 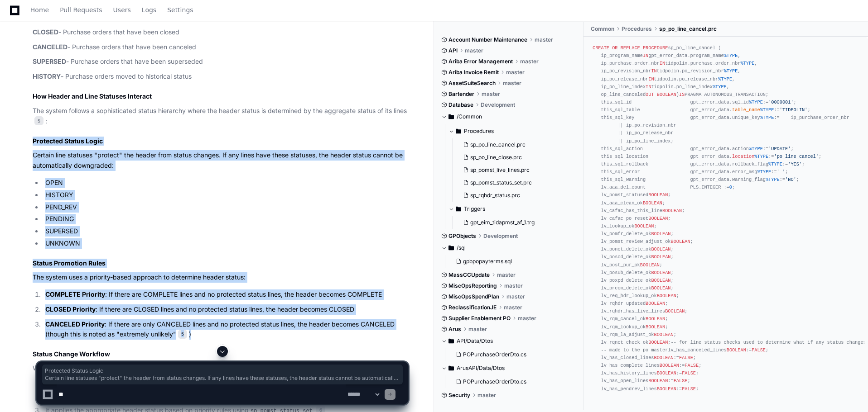 I want to click on li: HISTORY, so click(x=225, y=195).